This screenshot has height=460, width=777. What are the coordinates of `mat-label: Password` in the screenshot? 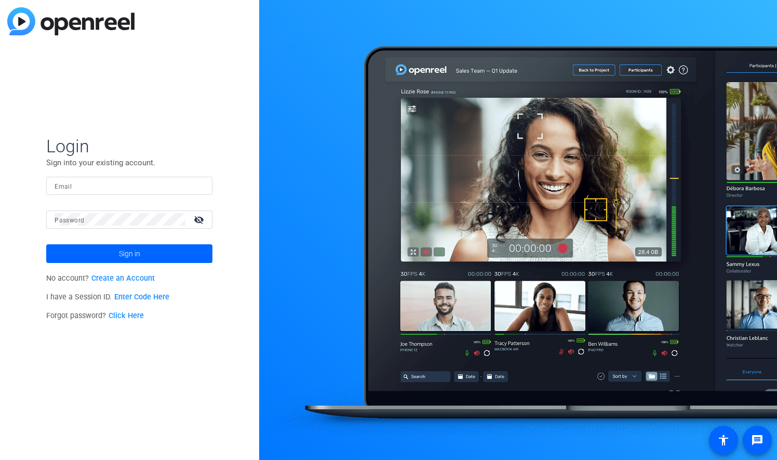 It's located at (69, 220).